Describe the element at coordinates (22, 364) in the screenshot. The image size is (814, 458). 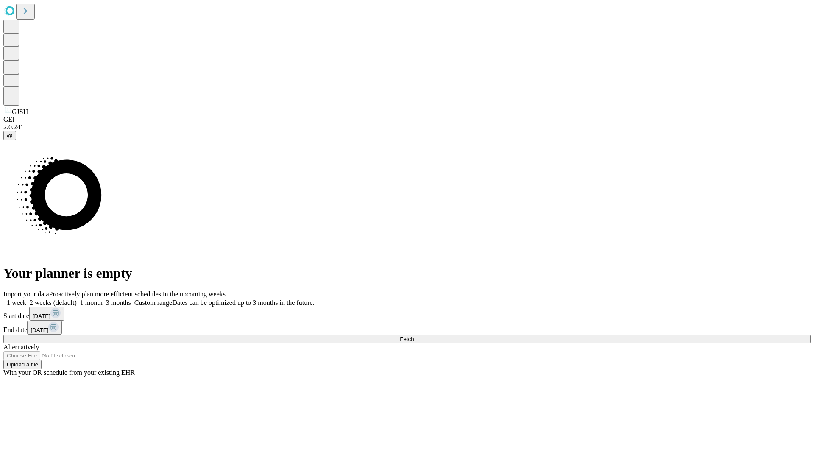
I see `button: Upload a file` at that location.